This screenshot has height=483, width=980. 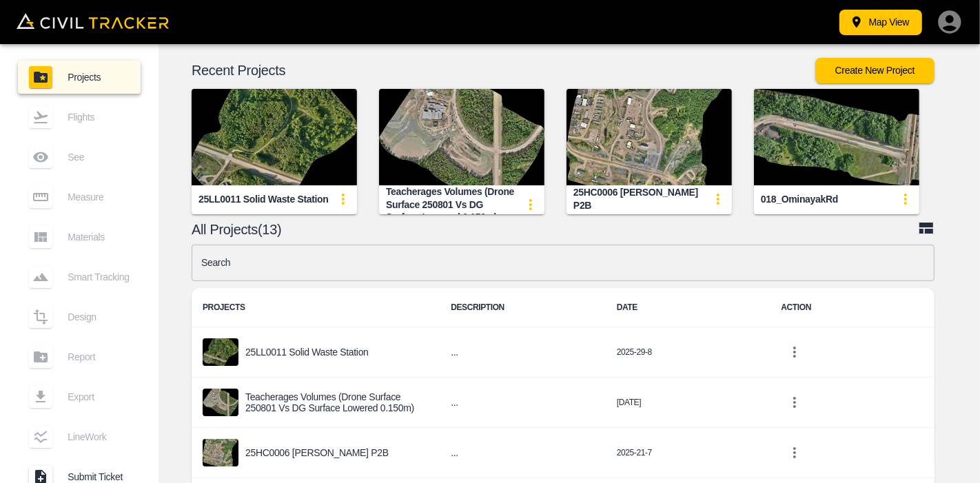 I want to click on th: DATE, so click(x=688, y=307).